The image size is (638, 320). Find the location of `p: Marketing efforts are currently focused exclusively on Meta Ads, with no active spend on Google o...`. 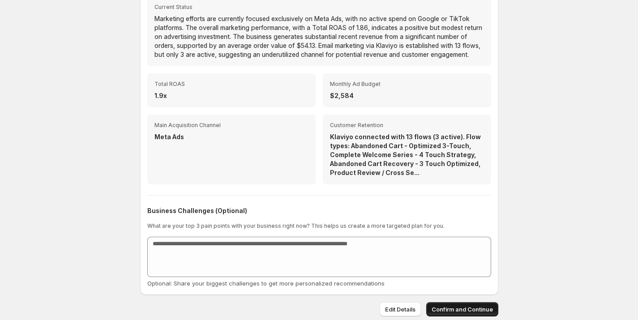

p: Marketing efforts are currently focused exclusively on Meta Ads, with no active spend on Google o... is located at coordinates (319, 37).